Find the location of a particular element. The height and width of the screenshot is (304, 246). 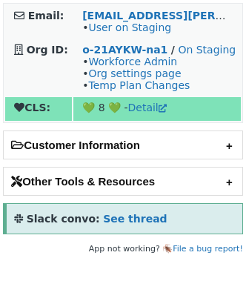

a: File a bug report! is located at coordinates (208, 249).